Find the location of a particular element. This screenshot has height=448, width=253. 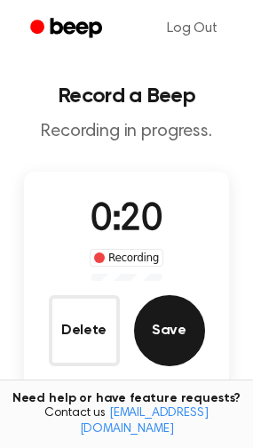

a: Log Out is located at coordinates (192, 28).